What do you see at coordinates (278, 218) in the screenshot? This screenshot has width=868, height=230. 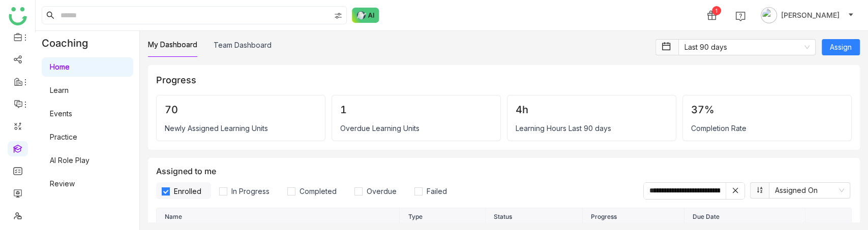 I see `th: Name` at bounding box center [278, 218].